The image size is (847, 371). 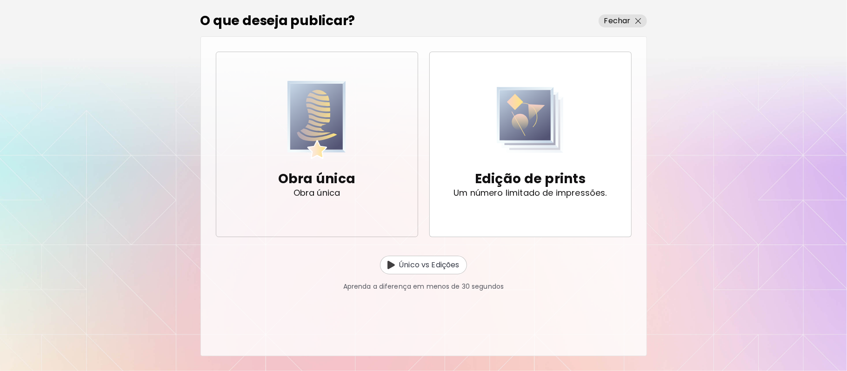 I want to click on button: Unique vs EditionÚnico vs Edições, so click(x=423, y=265).